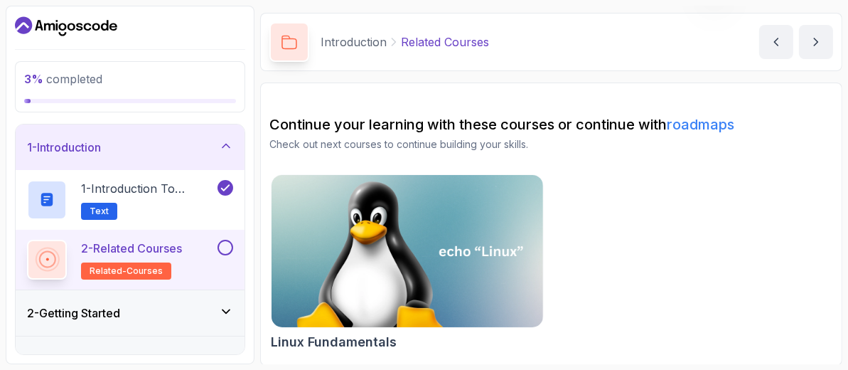 The image size is (848, 370). Describe the element at coordinates (130, 313) in the screenshot. I see `button: 2-Getting Started` at that location.